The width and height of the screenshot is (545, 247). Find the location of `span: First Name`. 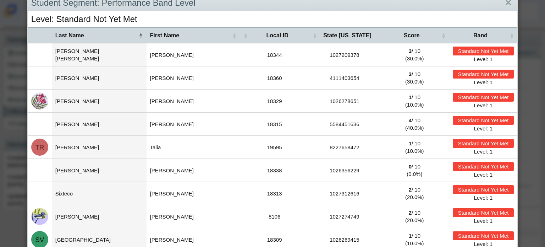

span: First Name is located at coordinates (190, 35).